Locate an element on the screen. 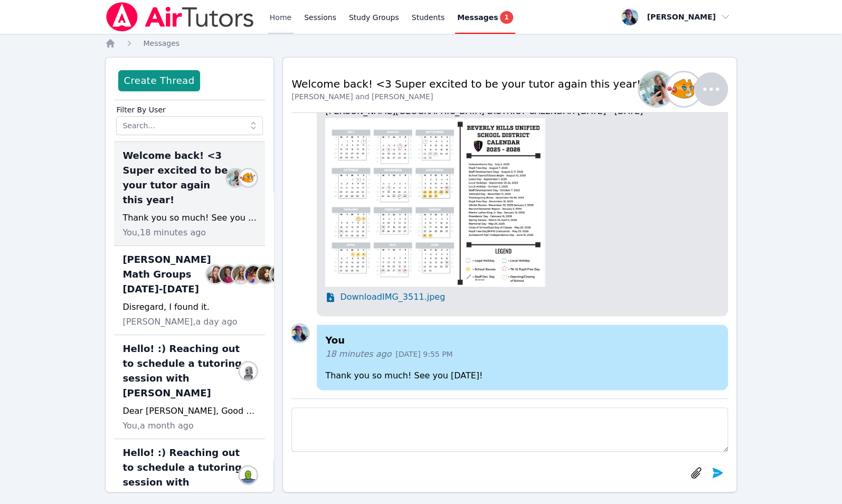  img: Viviane Arantes is located at coordinates (248, 475).